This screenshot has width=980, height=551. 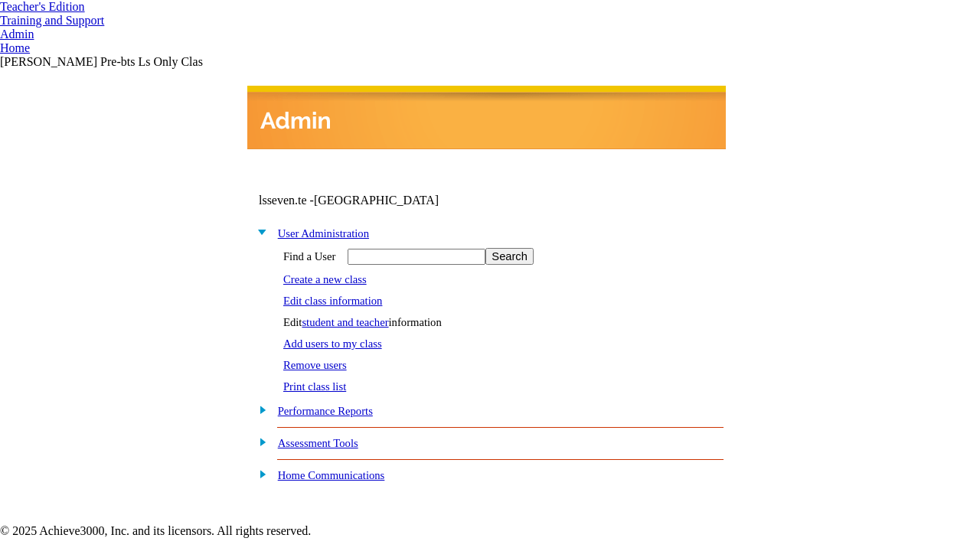 What do you see at coordinates (323, 233) in the screenshot?
I see `a: User Administration` at bounding box center [323, 233].